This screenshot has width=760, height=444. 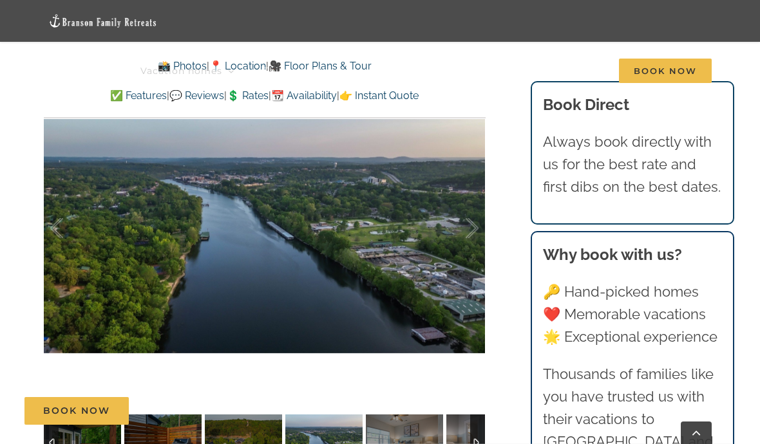 I want to click on span: Things to do, so click(x=295, y=71).